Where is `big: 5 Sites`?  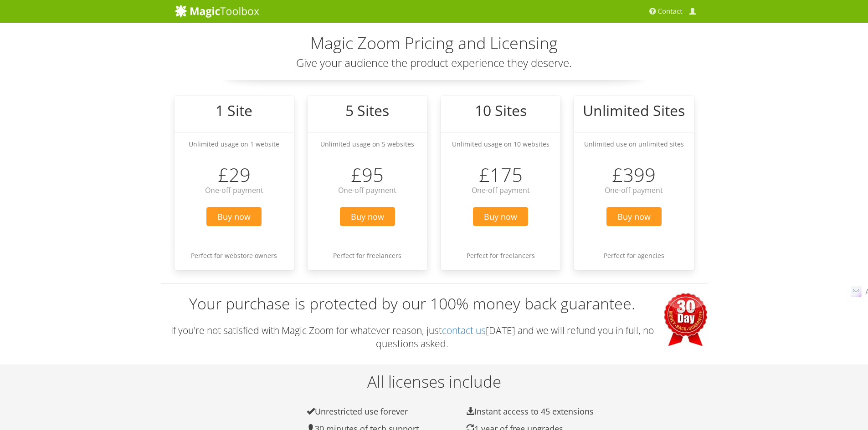 big: 5 Sites is located at coordinates (367, 110).